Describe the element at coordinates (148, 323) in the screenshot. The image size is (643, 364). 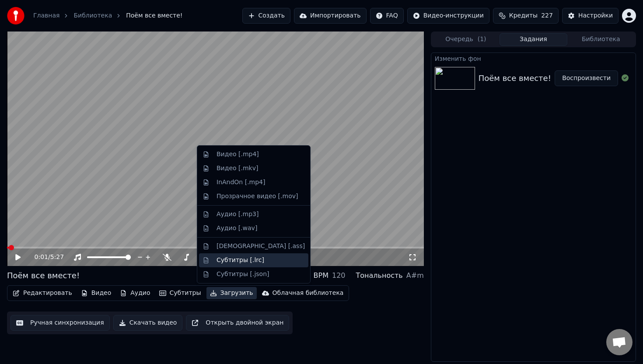
I see `button: Скачать видео` at that location.